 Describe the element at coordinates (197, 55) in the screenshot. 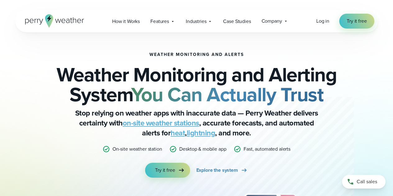

I see `h1: Weather Monitoring and Alerts` at that location.